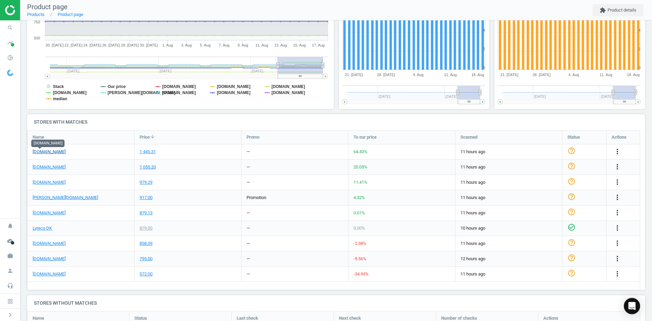 This screenshot has width=652, height=321. What do you see at coordinates (361, 274) in the screenshot?
I see `span: -34.93 %` at bounding box center [361, 274].